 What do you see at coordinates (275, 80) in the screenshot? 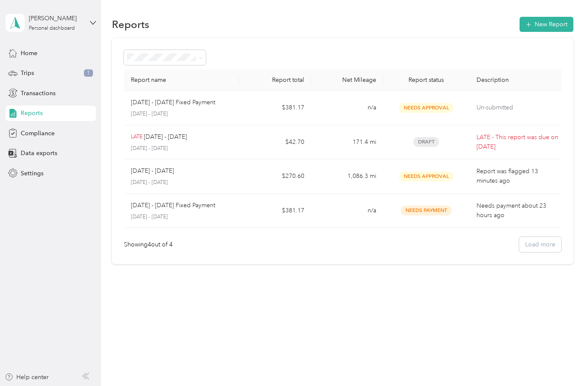
I see `th: Report total` at bounding box center [275, 80].